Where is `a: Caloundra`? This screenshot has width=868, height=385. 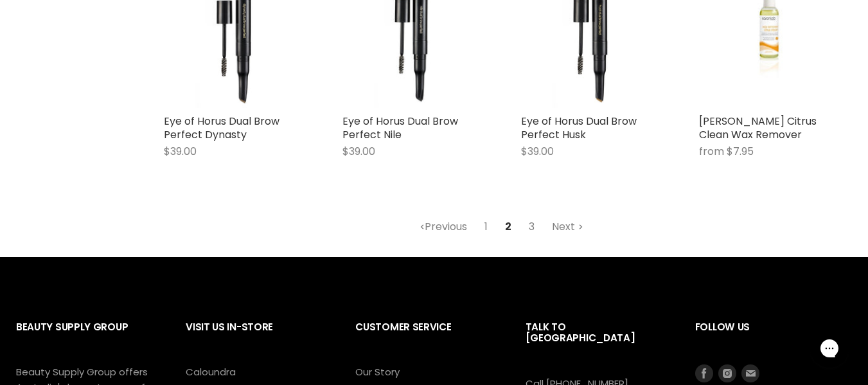
a: Caloundra is located at coordinates (211, 371).